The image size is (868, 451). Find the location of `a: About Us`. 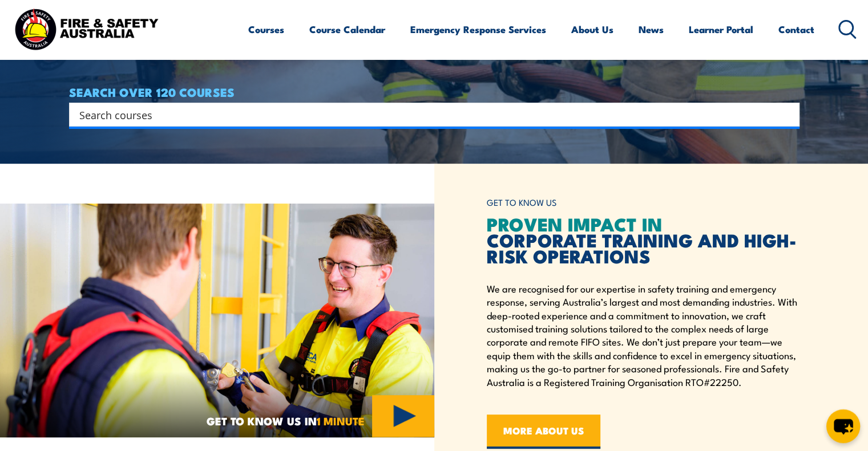

a: About Us is located at coordinates (592, 29).